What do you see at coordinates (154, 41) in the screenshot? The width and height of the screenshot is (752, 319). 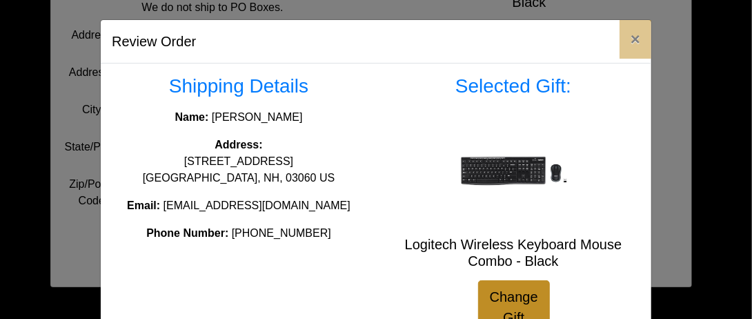 I see `h5: Review Order` at bounding box center [154, 41].